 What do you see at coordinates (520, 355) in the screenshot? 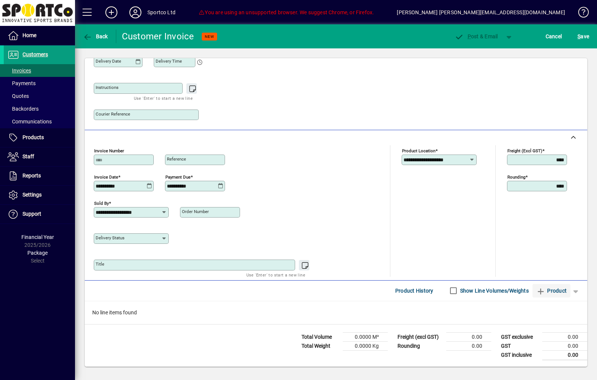
I see `td: GST inclusive` at bounding box center [520, 355].